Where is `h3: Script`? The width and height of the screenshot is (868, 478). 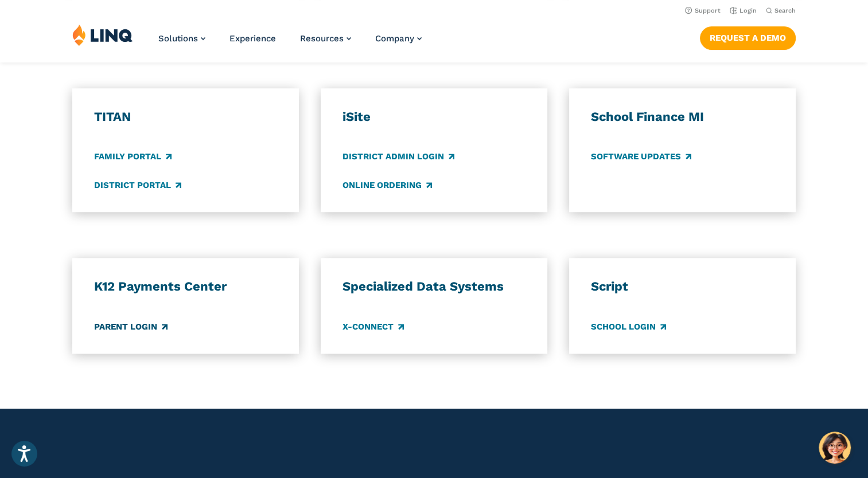 h3: Script is located at coordinates (682, 286).